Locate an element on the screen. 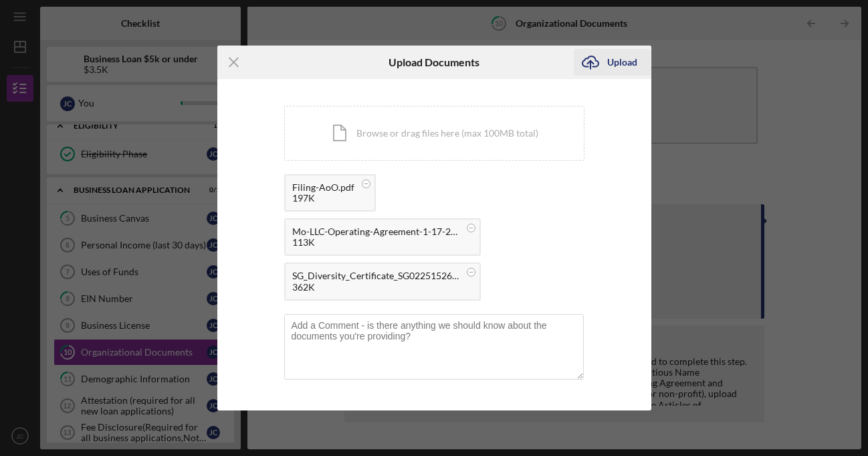 This screenshot has width=868, height=456. div: Upload is located at coordinates (622, 62).